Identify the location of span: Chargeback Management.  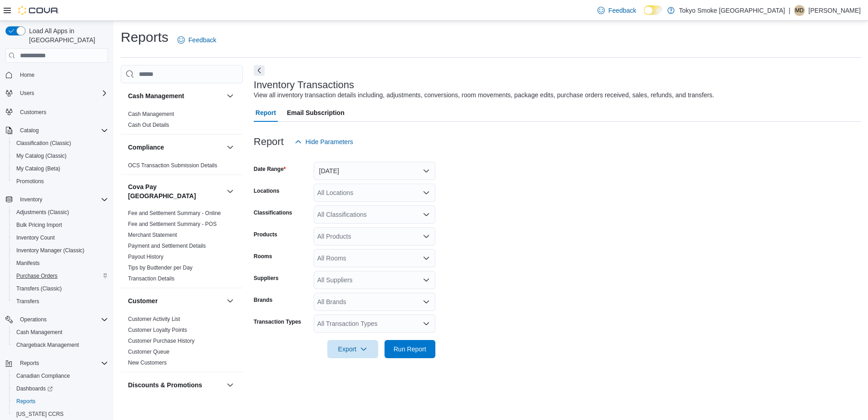
(60, 345).